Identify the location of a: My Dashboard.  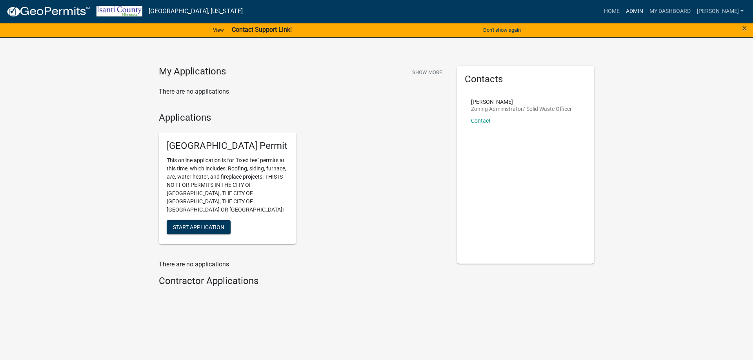
(669, 11).